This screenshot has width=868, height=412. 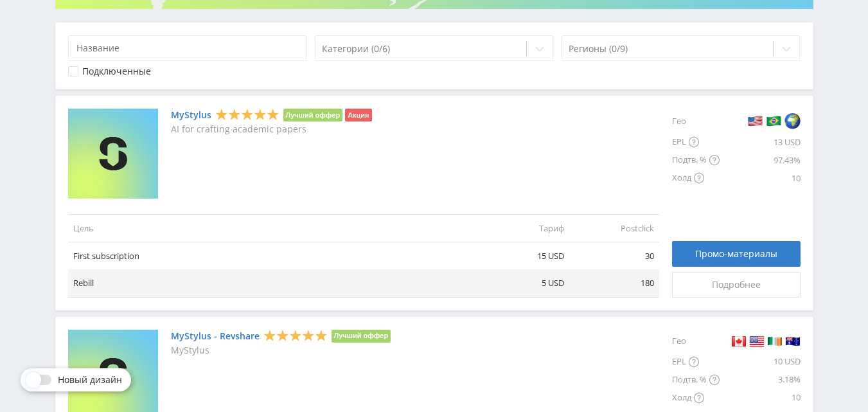 I want to click on a: Промо-материалы, so click(x=736, y=254).